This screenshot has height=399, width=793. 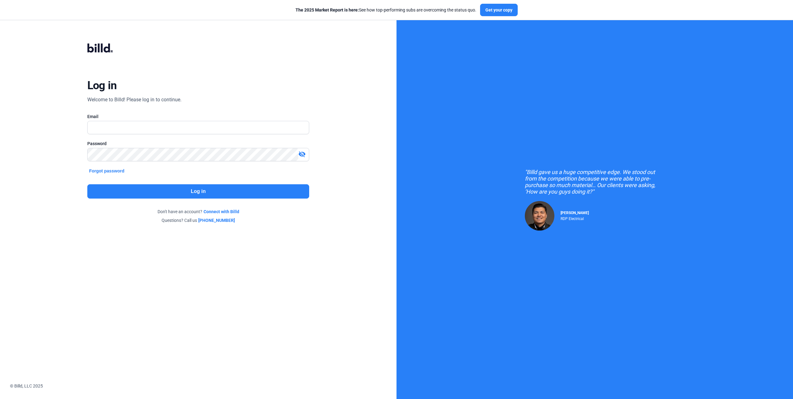 What do you see at coordinates (327, 10) in the screenshot?
I see `span: The 2025 Market Report is here:` at bounding box center [327, 10].